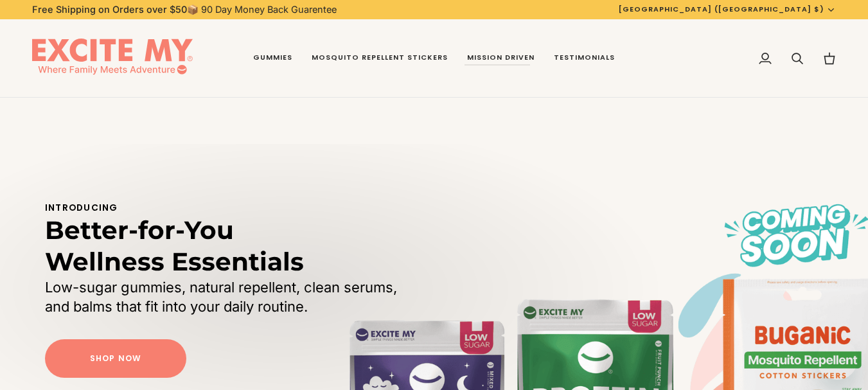  Describe the element at coordinates (272, 59) in the screenshot. I see `div: Gummies` at that location.